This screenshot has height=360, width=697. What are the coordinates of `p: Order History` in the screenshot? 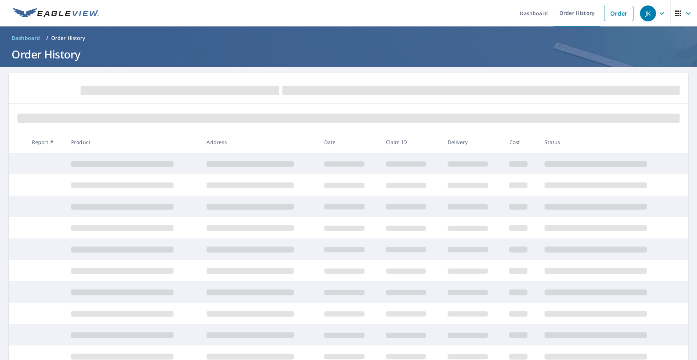 It's located at (68, 38).